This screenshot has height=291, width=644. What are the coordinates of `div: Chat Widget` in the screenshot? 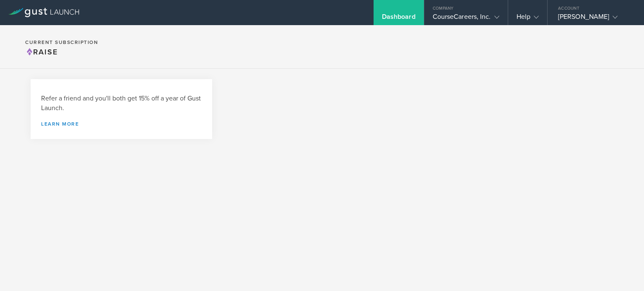 It's located at (623, 271).